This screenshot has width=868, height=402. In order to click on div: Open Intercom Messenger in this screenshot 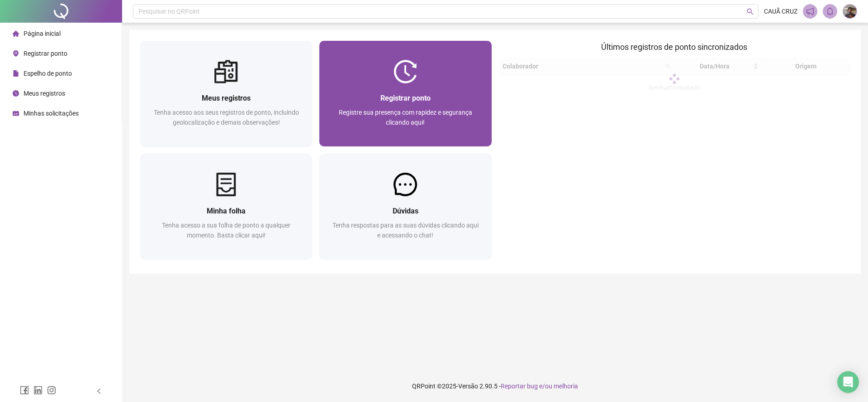, I will do `click(848, 382)`.